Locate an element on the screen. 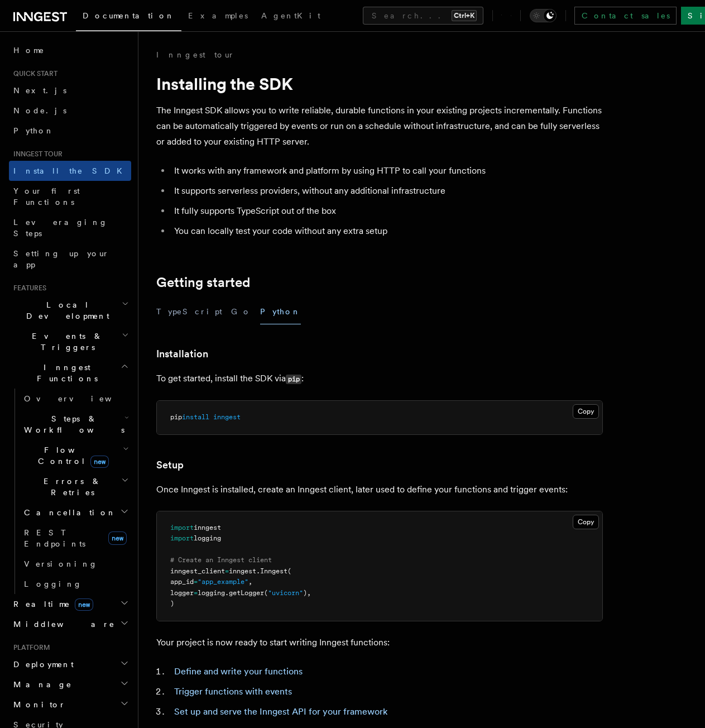  a: Python is located at coordinates (70, 131).